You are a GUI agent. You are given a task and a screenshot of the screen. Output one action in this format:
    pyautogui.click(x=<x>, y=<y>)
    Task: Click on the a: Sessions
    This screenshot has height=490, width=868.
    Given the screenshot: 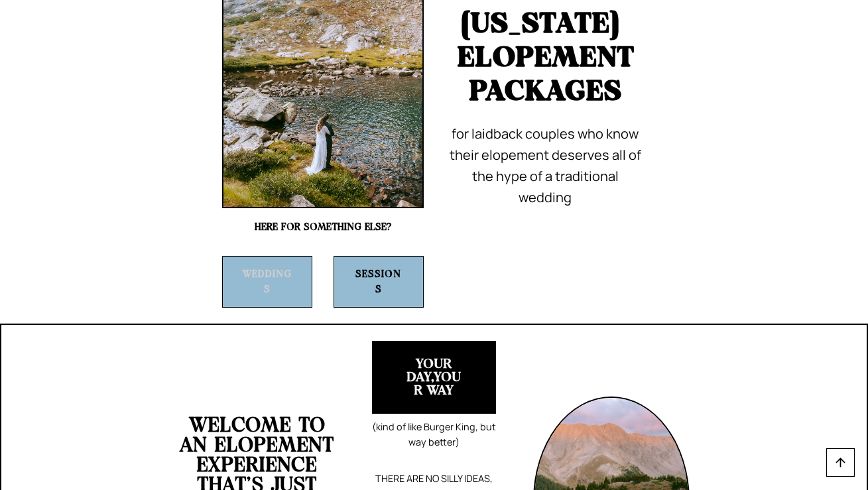 What is the action you would take?
    pyautogui.click(x=379, y=281)
    